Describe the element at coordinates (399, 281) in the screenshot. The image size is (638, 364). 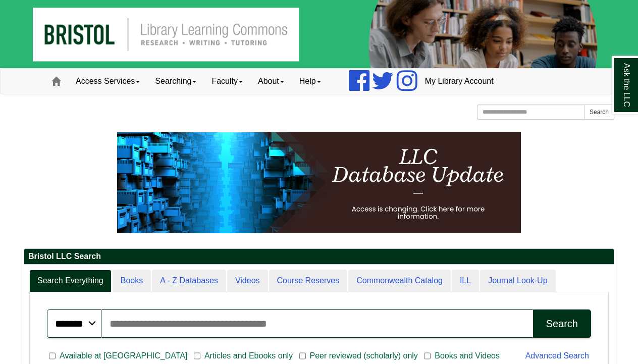
I see `a: Commonwealth Catalog` at that location.